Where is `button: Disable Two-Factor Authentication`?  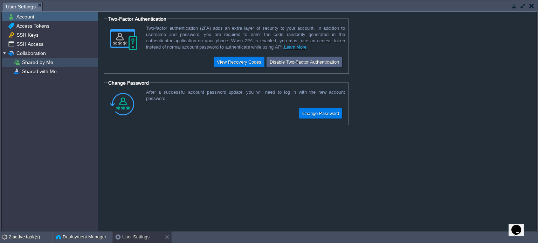 button: Disable Two-Factor Authentication is located at coordinates (304, 62).